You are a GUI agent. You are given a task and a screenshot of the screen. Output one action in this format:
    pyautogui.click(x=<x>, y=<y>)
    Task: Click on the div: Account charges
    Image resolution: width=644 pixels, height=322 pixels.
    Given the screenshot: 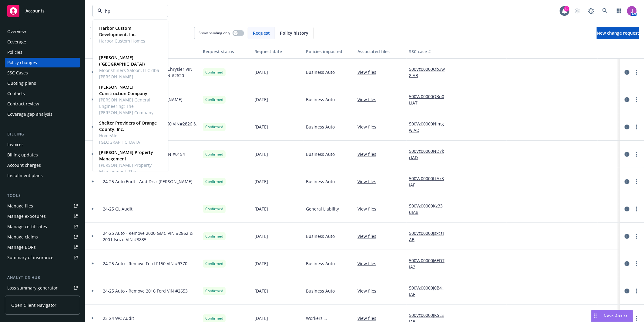 What is the action you would take?
    pyautogui.click(x=24, y=165)
    